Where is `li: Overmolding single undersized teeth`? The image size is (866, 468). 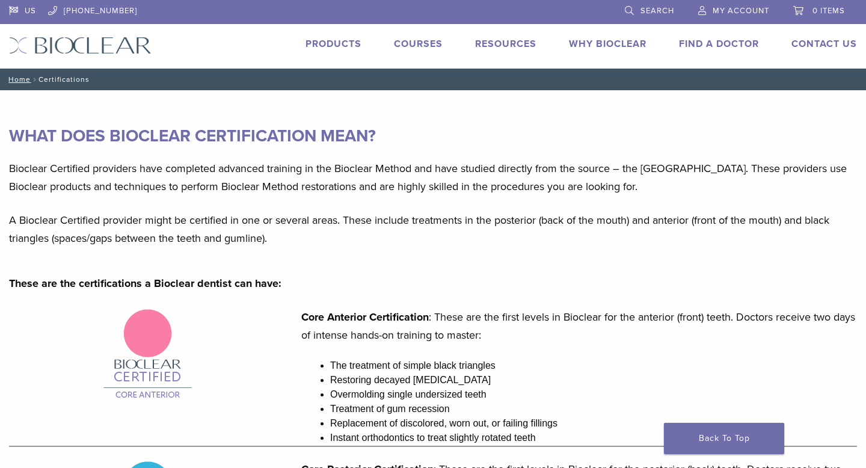
li: Overmolding single undersized teeth is located at coordinates (594, 395).